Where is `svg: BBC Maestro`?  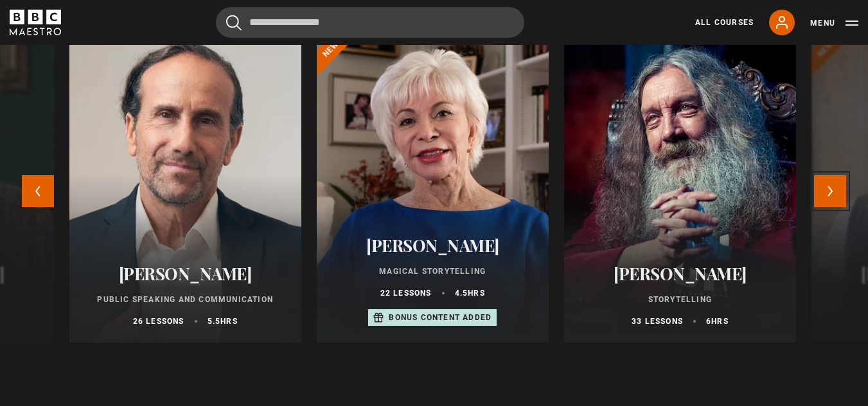
svg: BBC Maestro is located at coordinates (35, 23).